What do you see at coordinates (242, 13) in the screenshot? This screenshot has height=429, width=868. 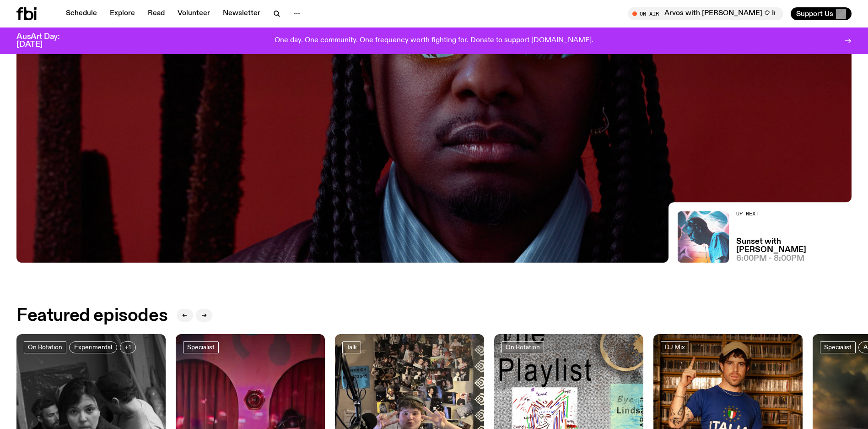 I see `a: Newsletter` at bounding box center [242, 13].